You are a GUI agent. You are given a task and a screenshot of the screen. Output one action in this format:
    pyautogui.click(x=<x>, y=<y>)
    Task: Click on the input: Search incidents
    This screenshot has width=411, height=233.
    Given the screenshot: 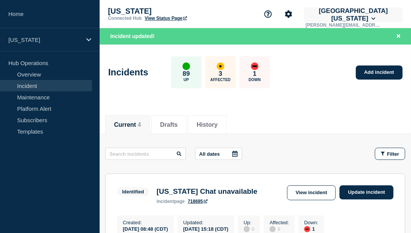 What is the action you would take?
    pyautogui.click(x=146, y=154)
    